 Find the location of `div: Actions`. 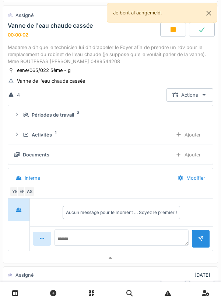

div: Actions is located at coordinates (190, 95).